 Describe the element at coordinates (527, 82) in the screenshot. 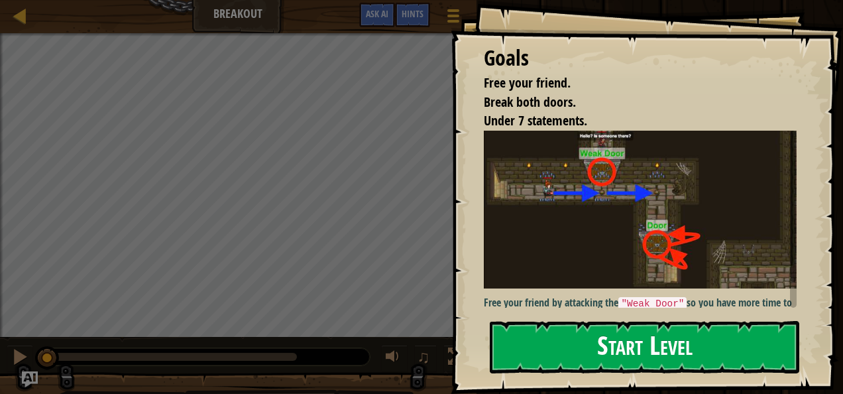

I see `span: Free your friend.` at that location.